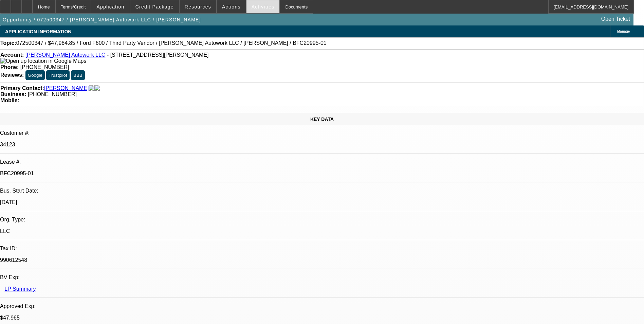 The image size is (644, 324). What do you see at coordinates (198, 7) in the screenshot?
I see `span: Resources` at bounding box center [198, 7].